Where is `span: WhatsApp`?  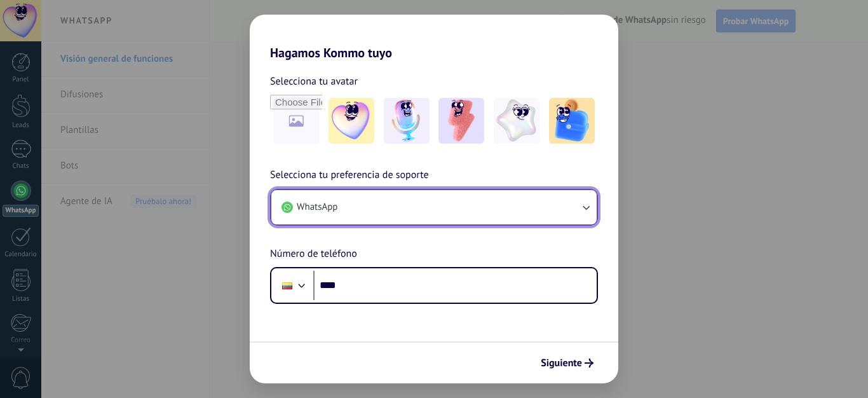 span: WhatsApp is located at coordinates (317, 207).